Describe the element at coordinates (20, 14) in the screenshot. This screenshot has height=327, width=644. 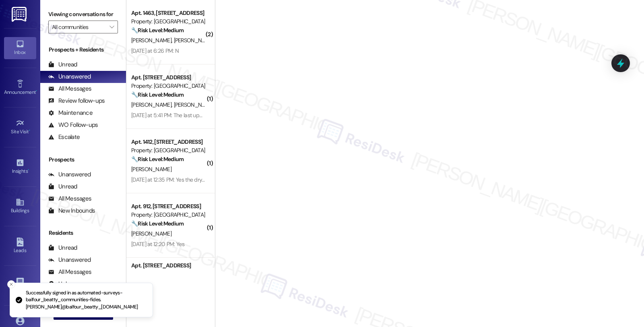
I see `img: ResiDesk Logo` at that location.